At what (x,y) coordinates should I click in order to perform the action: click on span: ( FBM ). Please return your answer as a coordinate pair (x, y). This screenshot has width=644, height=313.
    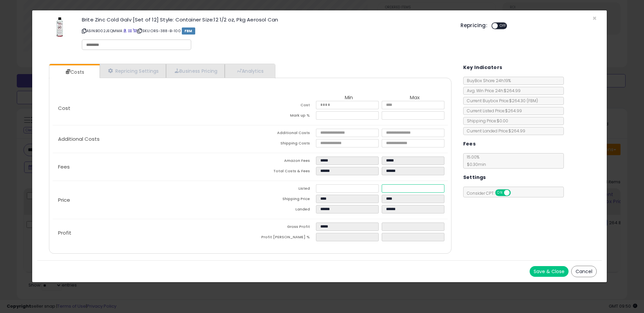
    Looking at the image, I should click on (532, 100).